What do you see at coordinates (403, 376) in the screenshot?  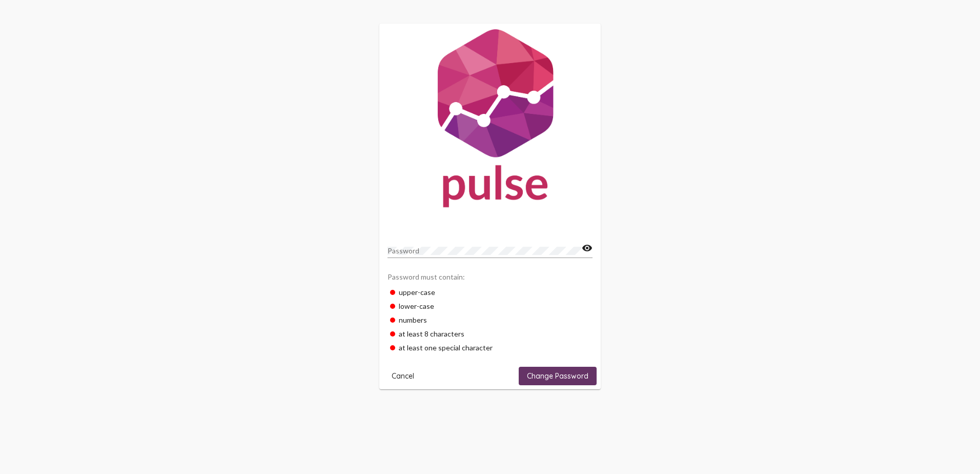 I see `span: Cancel` at bounding box center [403, 376].